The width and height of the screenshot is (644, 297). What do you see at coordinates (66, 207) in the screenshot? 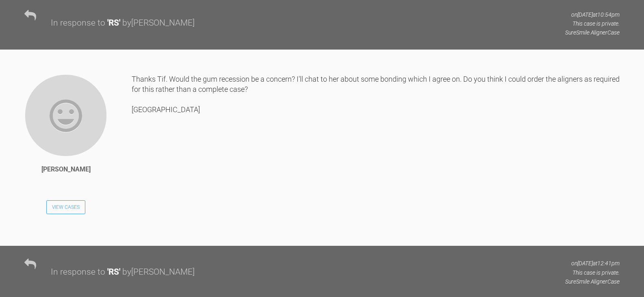
I see `a: View Cases` at bounding box center [66, 207].